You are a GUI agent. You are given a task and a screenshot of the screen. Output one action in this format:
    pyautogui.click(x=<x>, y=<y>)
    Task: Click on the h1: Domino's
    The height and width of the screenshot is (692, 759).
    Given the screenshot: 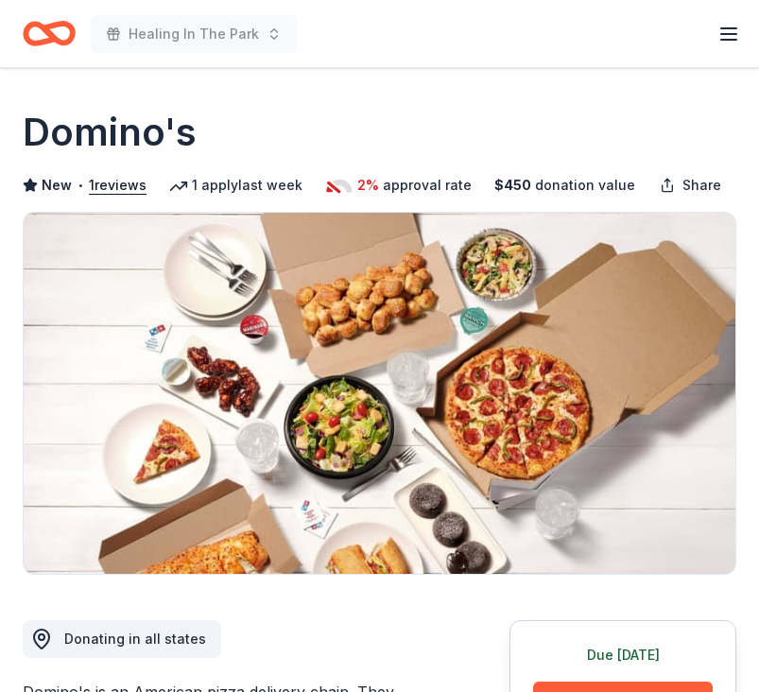 What is the action you would take?
    pyautogui.click(x=110, y=132)
    